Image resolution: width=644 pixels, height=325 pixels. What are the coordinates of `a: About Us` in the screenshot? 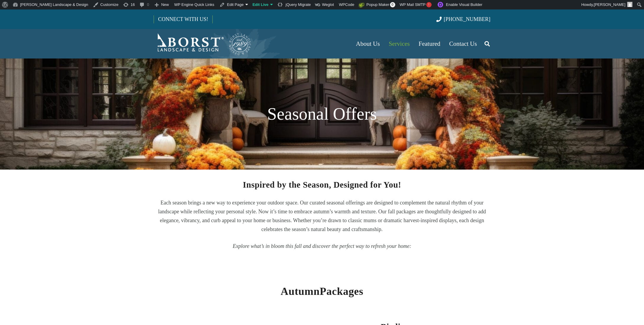 It's located at (367, 44).